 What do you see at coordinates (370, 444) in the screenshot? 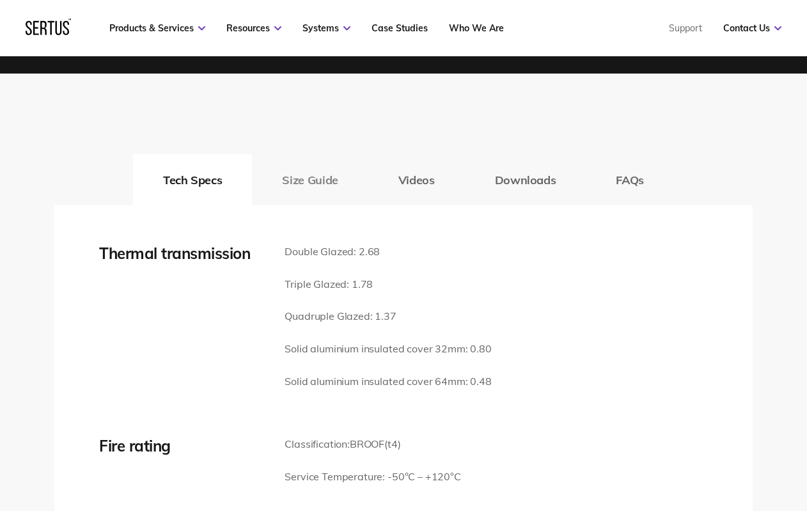
I see `span: ROOF` at bounding box center [370, 444].